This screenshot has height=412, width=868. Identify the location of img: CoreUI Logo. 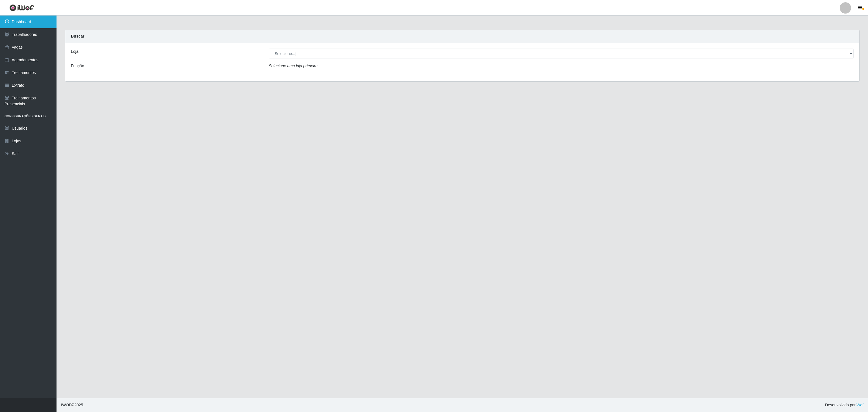
(21, 8).